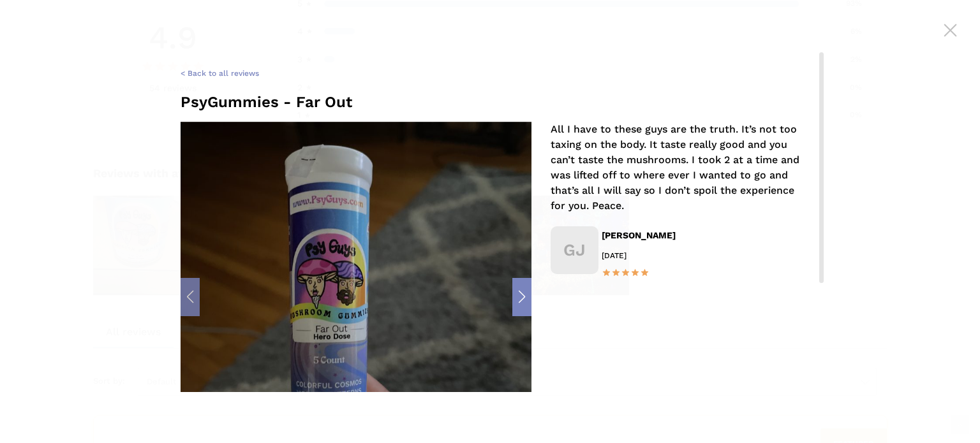  What do you see at coordinates (219, 74) in the screenshot?
I see `a: < Back to all reviews` at bounding box center [219, 74].